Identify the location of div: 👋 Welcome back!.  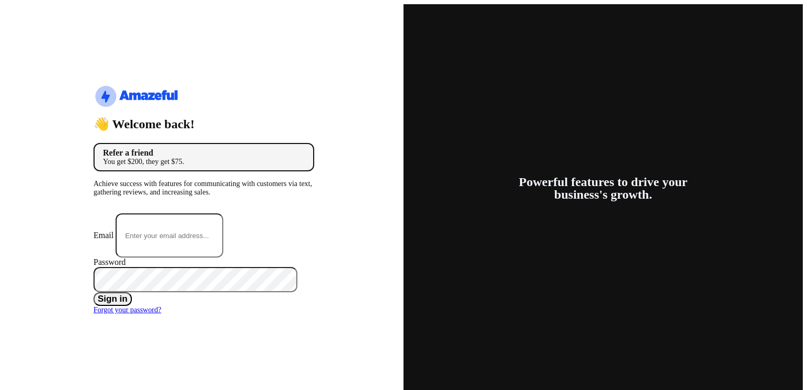
(204, 124).